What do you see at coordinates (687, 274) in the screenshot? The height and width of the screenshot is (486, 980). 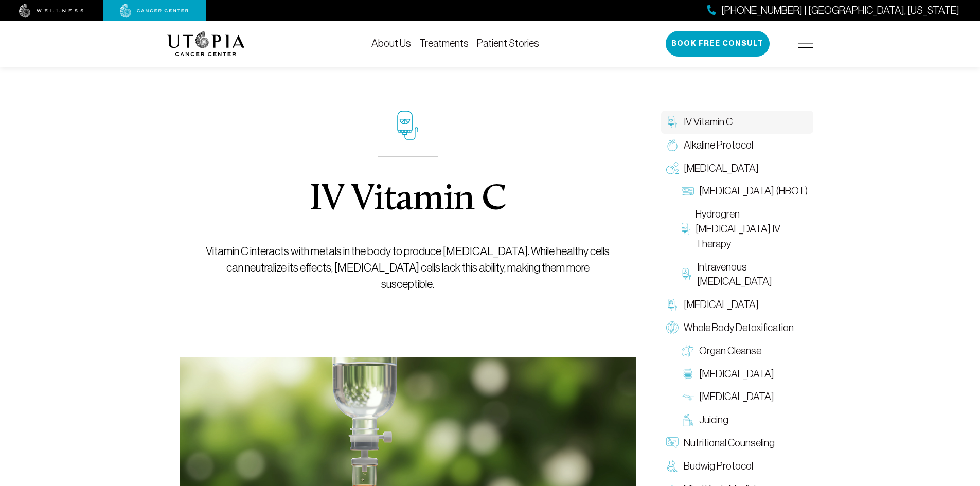 I see `img: Intravenous Ozone Therapy` at bounding box center [687, 274].